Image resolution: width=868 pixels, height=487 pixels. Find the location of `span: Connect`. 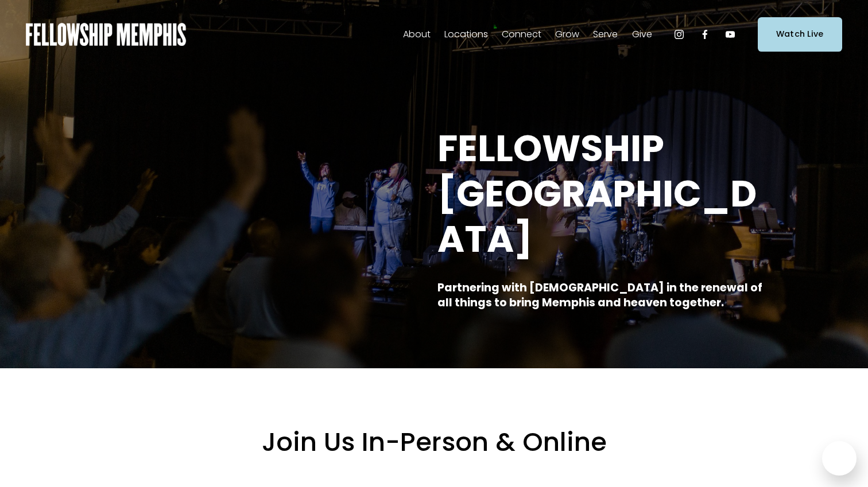

span: Connect is located at coordinates (521, 34).